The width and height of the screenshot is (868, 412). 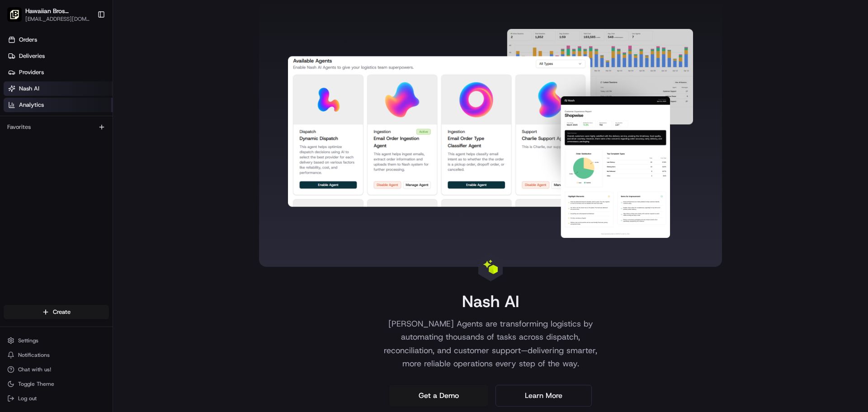 I want to click on span: Providers, so click(x=31, y=72).